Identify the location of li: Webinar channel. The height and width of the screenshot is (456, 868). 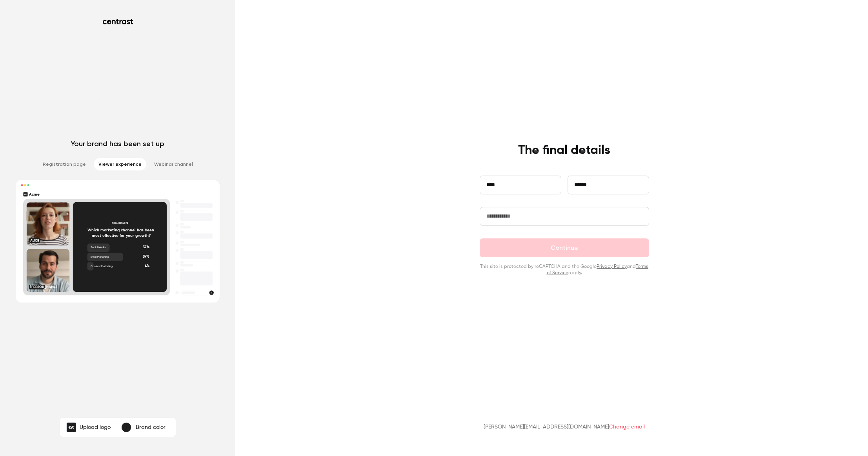
(173, 164).